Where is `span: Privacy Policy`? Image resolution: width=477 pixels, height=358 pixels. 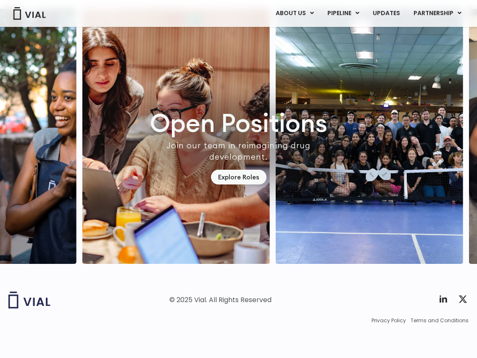 span: Privacy Policy is located at coordinates (389, 321).